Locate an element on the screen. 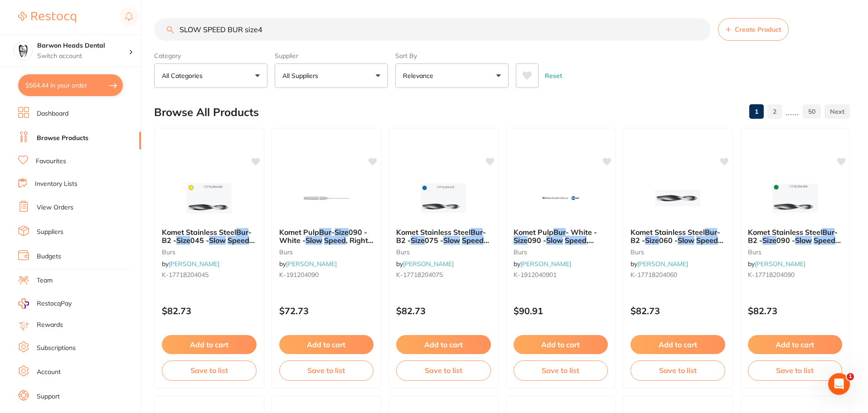 This screenshot has height=413, width=868. span: RestocqPay is located at coordinates (54, 304).